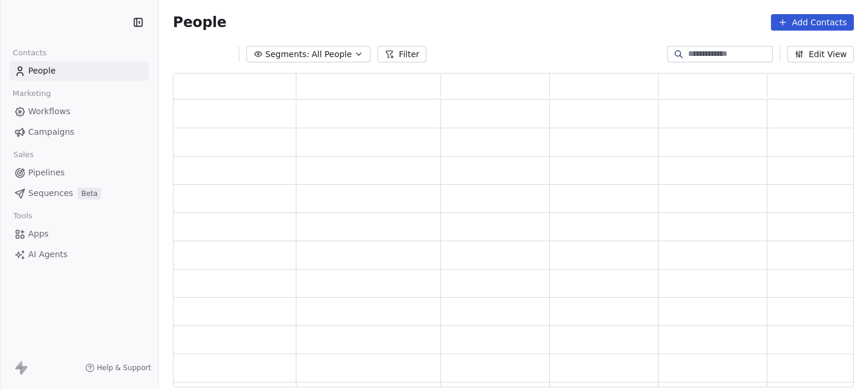 This screenshot has width=868, height=389. I want to click on a: Workflows, so click(79, 111).